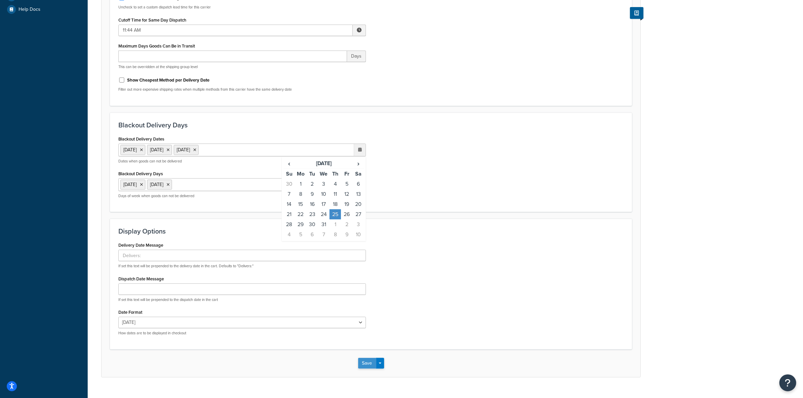 The image size is (803, 398). I want to click on td: 18, so click(335, 204).